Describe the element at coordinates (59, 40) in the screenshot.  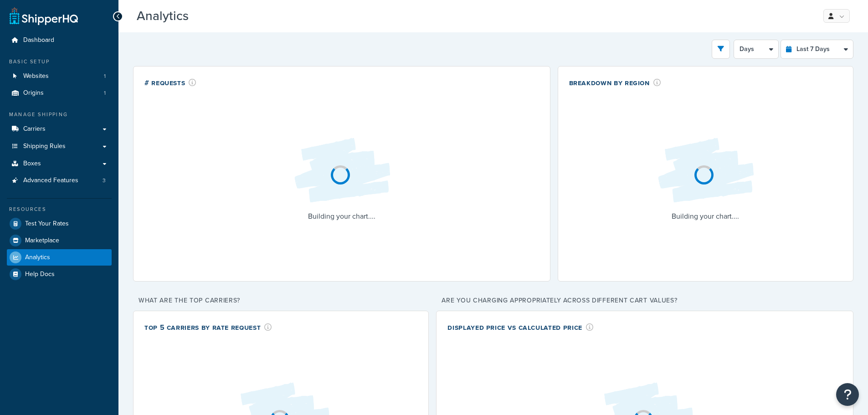
I see `a: Dashboard` at that location.